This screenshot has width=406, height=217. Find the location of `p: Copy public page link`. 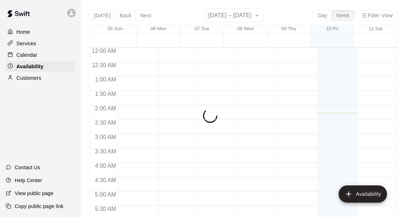

p: Copy public page link is located at coordinates (39, 206).